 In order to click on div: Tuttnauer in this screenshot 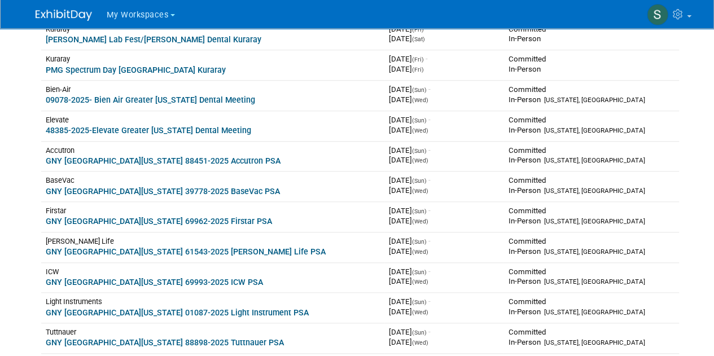, I will do `click(213, 332)`.